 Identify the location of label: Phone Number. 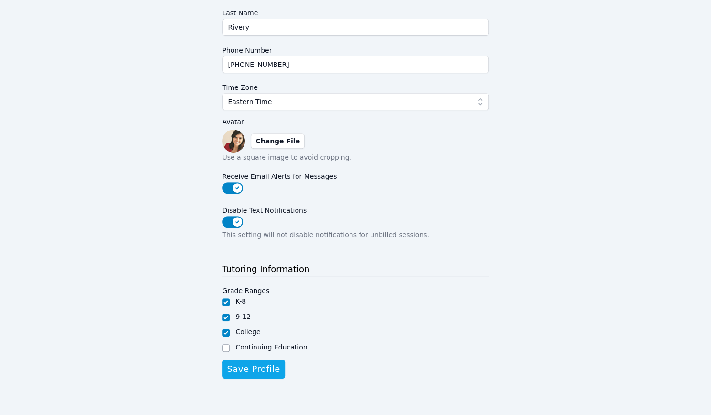
(355, 49).